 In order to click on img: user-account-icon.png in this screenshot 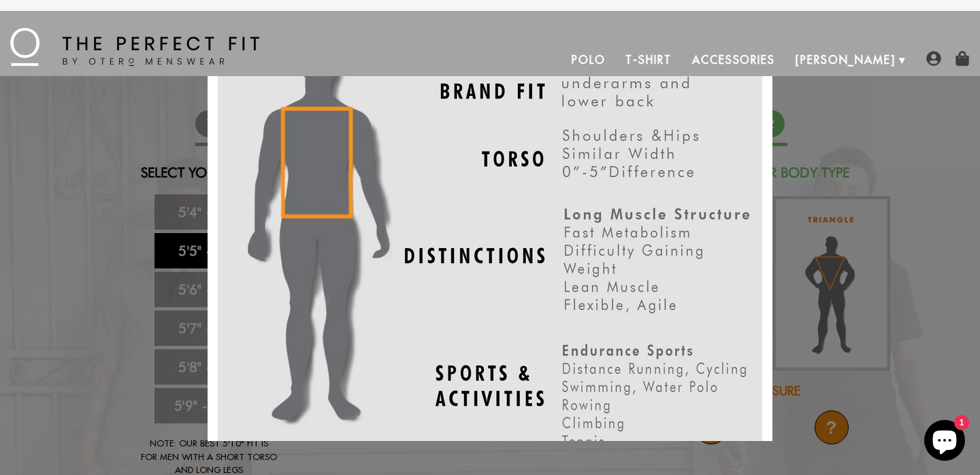, I will do `click(934, 58)`.